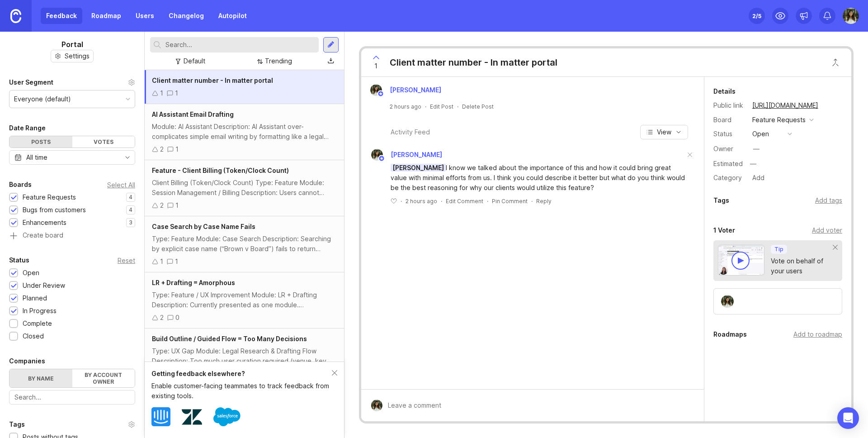  What do you see at coordinates (41, 378) in the screenshot?
I see `label: By name` at bounding box center [41, 378].